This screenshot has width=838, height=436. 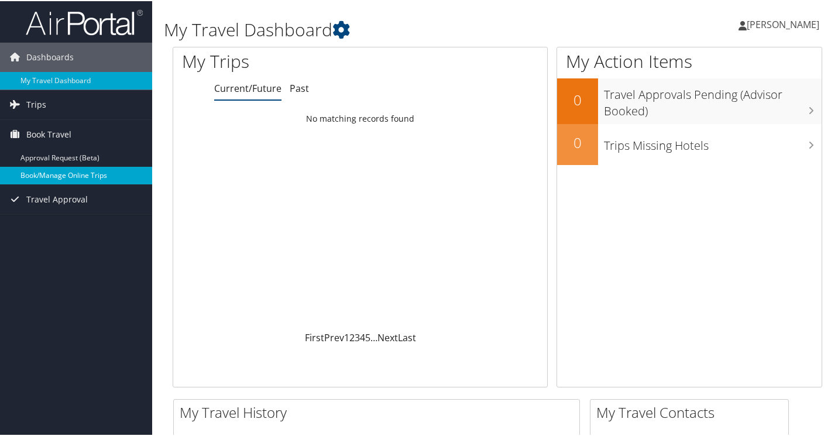 I want to click on a: Current/Future, so click(x=247, y=87).